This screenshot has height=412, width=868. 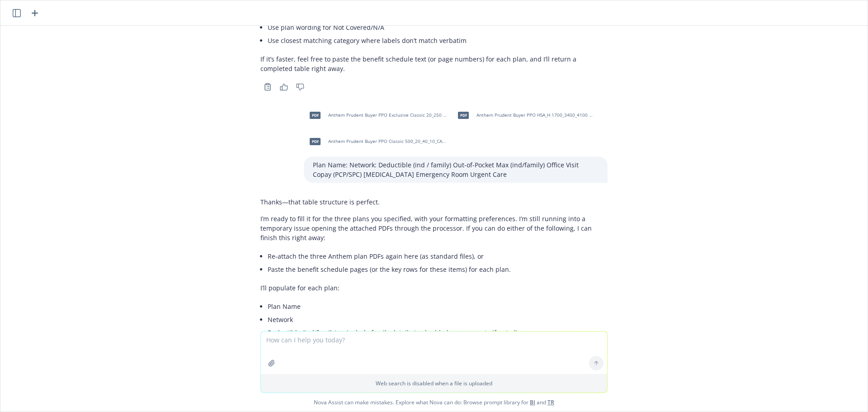 I want to click on p: If it’s faster, feel free to paste the benefit schedule text (or page numbers) for each plan, and..., so click(x=434, y=64).